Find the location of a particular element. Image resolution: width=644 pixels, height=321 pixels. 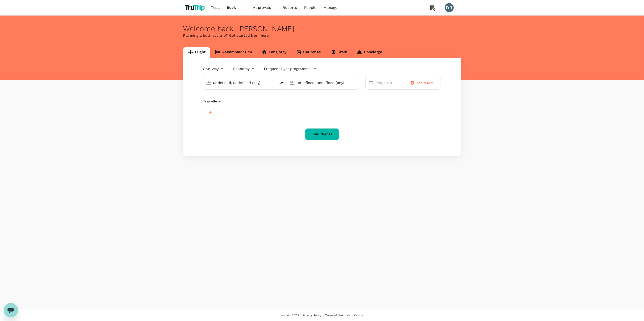

span: Approvals is located at coordinates (264, 8).